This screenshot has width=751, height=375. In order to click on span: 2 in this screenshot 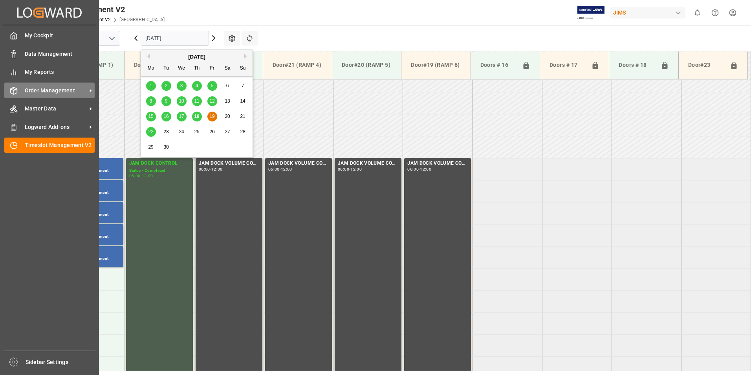, I will do `click(166, 86)`.